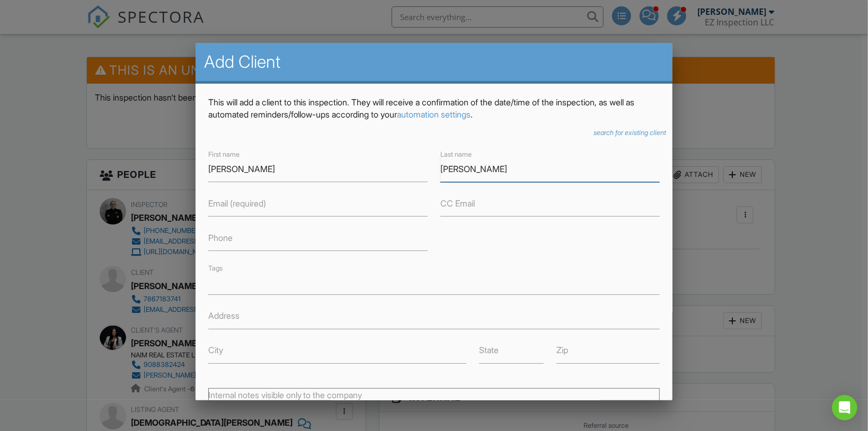  I want to click on h2: Add Client, so click(434, 62).